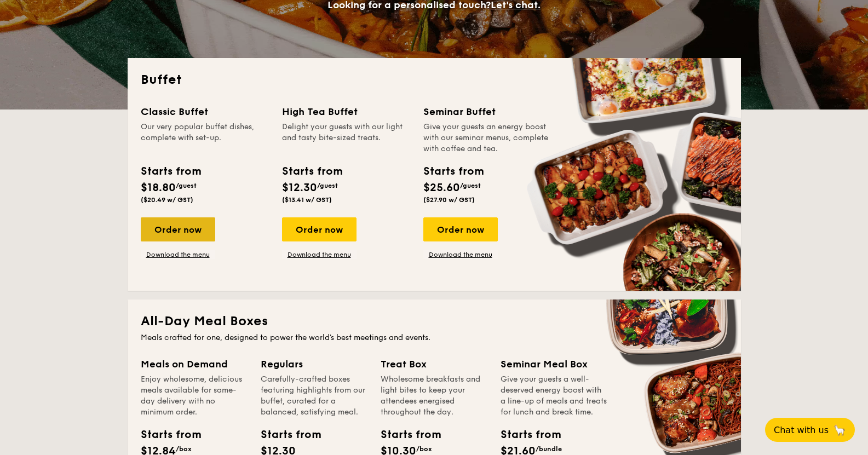  Describe the element at coordinates (434, 321) in the screenshot. I see `h2: All-Day Meal Boxes` at that location.